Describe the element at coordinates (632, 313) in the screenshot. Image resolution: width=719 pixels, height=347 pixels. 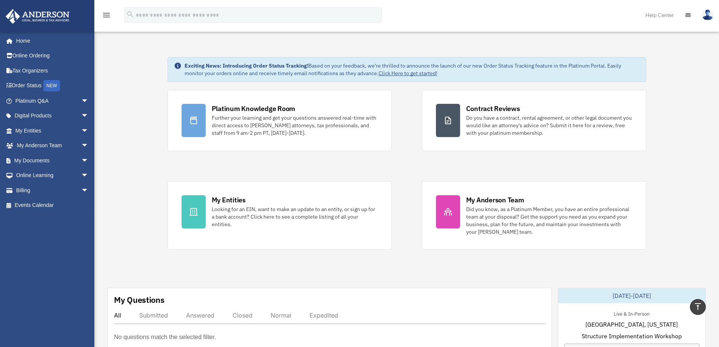
I see `div: Live & In-Person` at that location.